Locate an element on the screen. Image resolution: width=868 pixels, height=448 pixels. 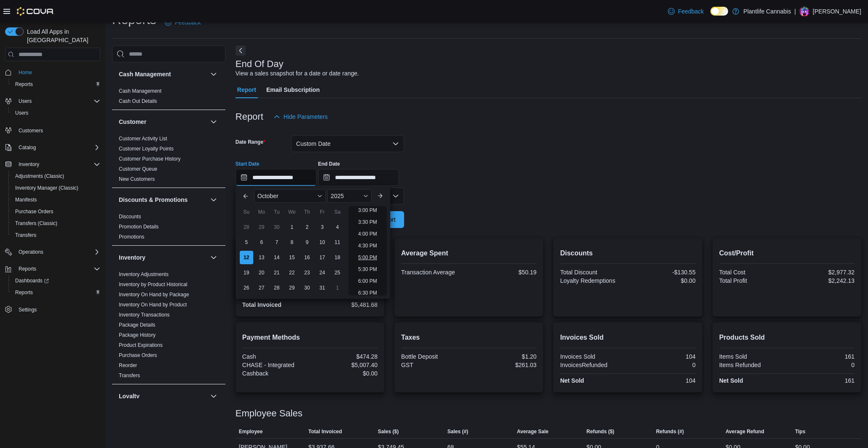
a: Promotion Details is located at coordinates (139, 227).